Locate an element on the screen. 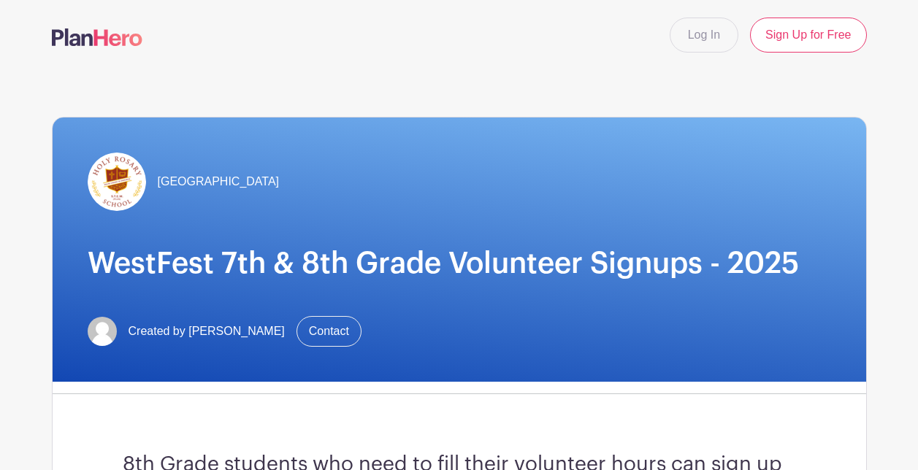 This screenshot has height=470, width=918. h1: WestFest 7th & 8th Grade Volunteer Signups - 2025 is located at coordinates (460, 264).